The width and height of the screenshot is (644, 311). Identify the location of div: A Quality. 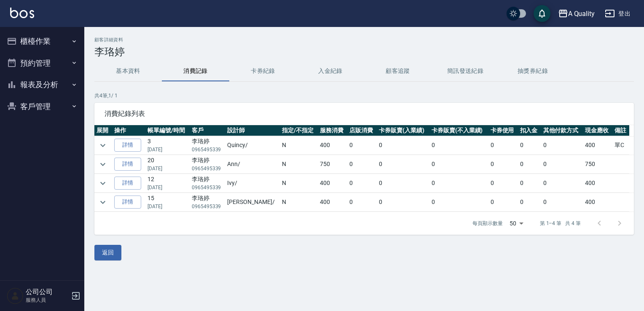
(582, 14).